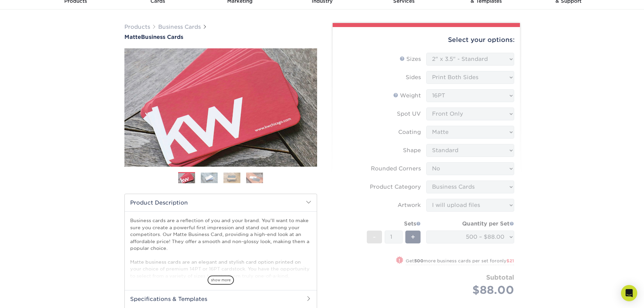 The width and height of the screenshot is (644, 308). What do you see at coordinates (137, 27) in the screenshot?
I see `a: Products` at bounding box center [137, 27].